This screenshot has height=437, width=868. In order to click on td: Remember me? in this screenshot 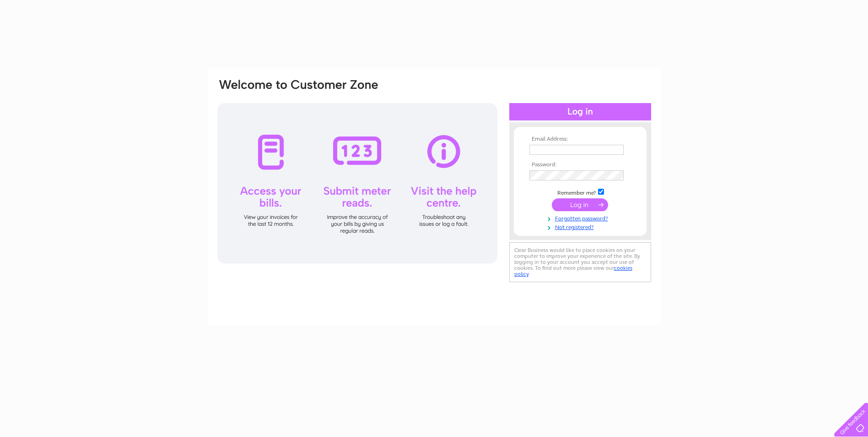, I will do `click(580, 192)`.